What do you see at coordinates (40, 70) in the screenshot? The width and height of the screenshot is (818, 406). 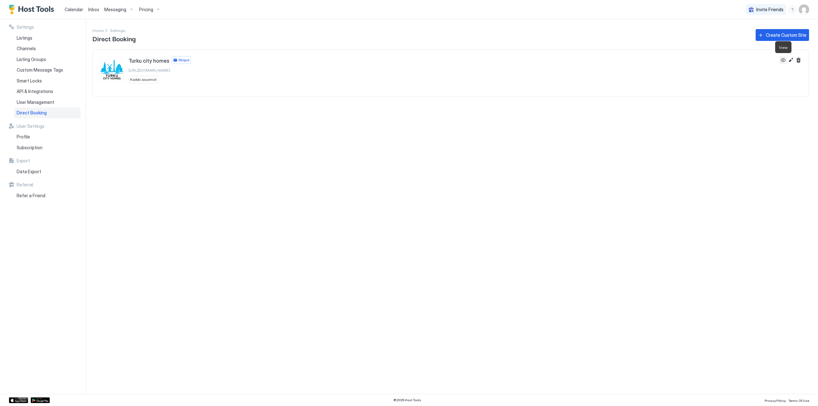 I see `span: Custom Message Tags` at bounding box center [40, 70].